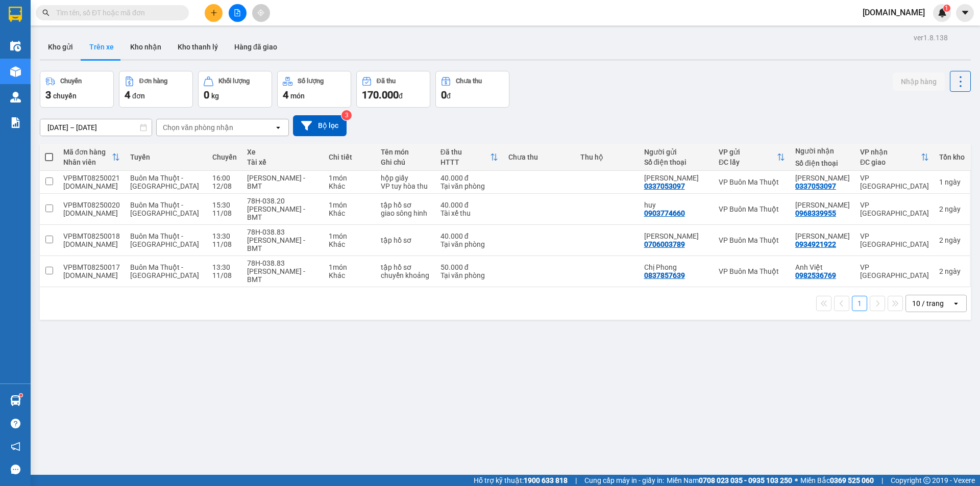 The image size is (980, 486). Describe the element at coordinates (156, 89) in the screenshot. I see `button: Đơn hàng4đơn` at that location.